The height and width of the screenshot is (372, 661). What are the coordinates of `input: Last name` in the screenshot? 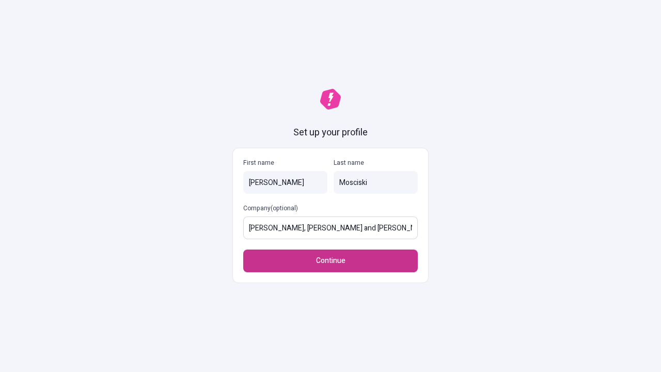 It's located at (376, 182).